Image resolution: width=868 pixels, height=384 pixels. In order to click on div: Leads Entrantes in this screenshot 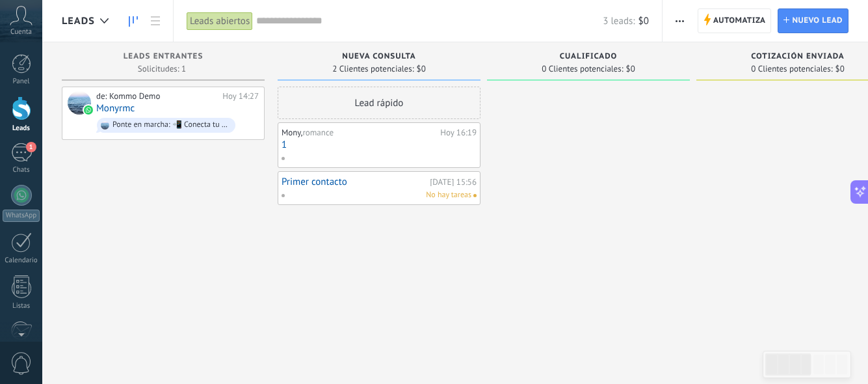, I will do `click(163, 57)`.